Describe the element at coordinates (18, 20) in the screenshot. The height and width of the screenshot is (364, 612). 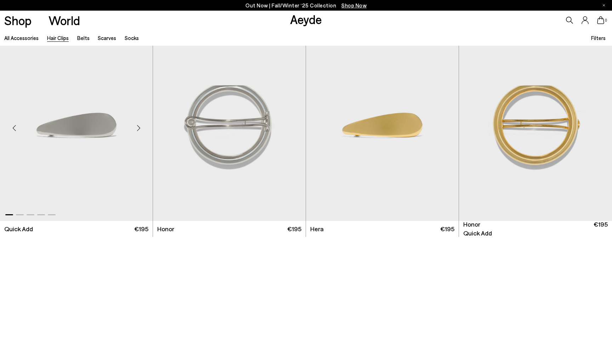
I see `a: Shop` at that location.